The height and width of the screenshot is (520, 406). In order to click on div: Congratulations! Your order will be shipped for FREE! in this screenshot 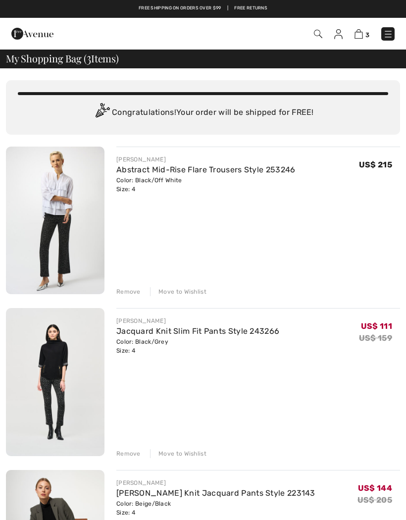, I will do `click(203, 113)`.